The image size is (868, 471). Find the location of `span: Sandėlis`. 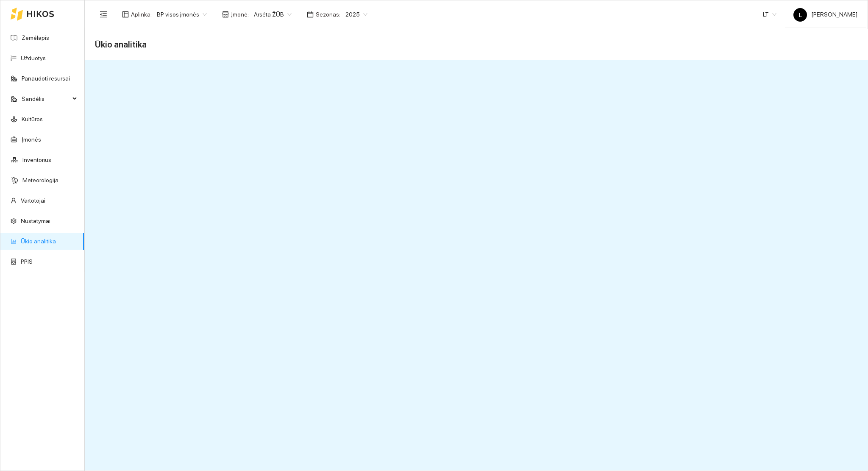

span: Sandėlis is located at coordinates (46, 99).